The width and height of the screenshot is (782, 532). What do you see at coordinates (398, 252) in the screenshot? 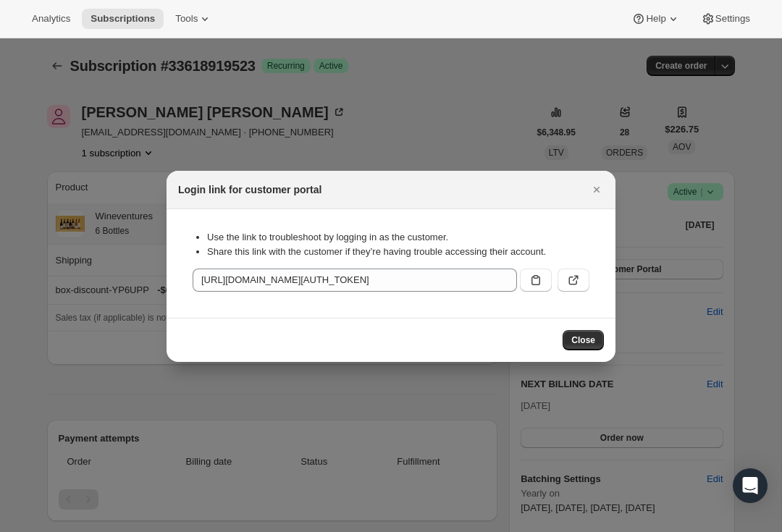
I see `li: Share this link with the customer if they’re having trouble accessing their account.` at bounding box center [398, 252].